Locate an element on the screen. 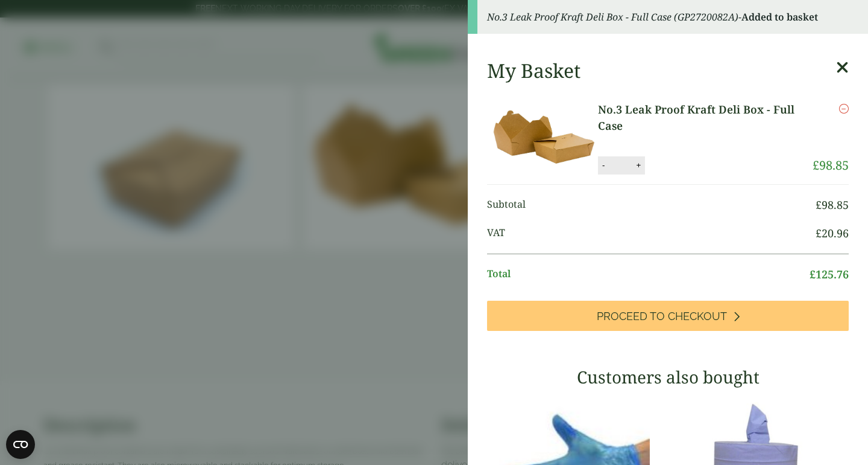 The width and height of the screenshot is (868, 465). button: Open CMP widget is located at coordinates (21, 444).